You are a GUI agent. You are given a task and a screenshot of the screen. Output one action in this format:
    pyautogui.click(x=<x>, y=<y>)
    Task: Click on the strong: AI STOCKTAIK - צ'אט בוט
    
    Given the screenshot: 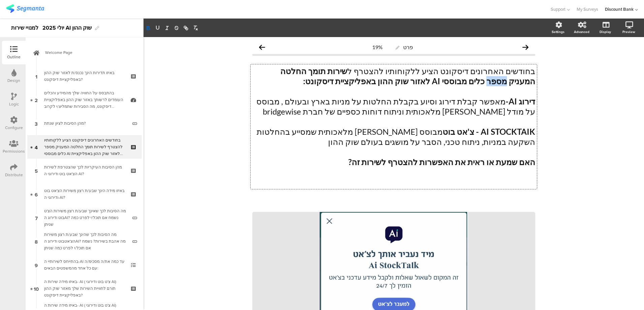 What is the action you would take?
    pyautogui.click(x=488, y=131)
    